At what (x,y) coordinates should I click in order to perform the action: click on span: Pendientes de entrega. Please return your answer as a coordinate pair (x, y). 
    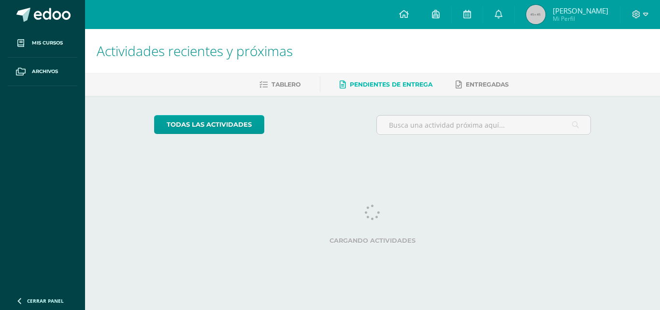
    Looking at the image, I should click on (391, 84).